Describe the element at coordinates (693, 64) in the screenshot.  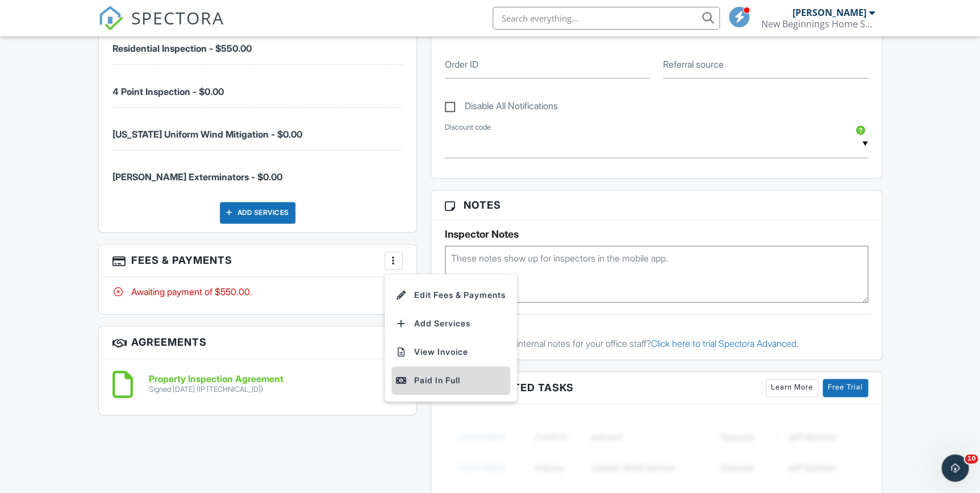
I see `label: Referral source` at that location.